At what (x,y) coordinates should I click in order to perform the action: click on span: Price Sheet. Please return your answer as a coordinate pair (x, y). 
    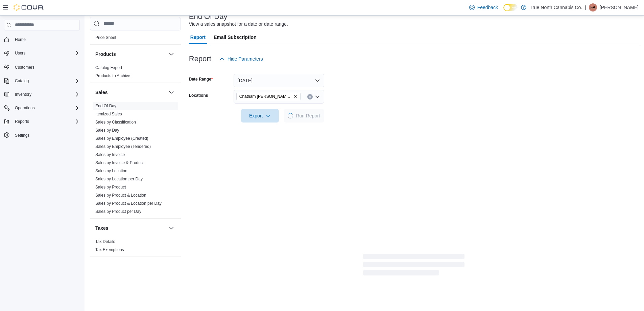
    Looking at the image, I should click on (106, 38).